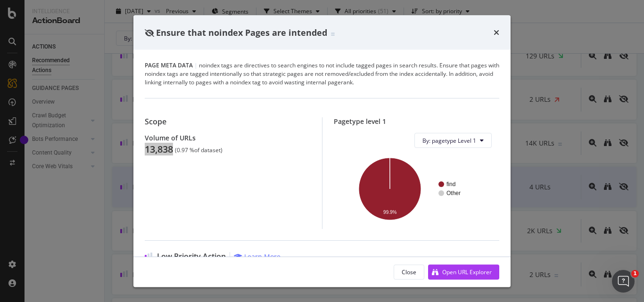 The width and height of the screenshot is (644, 302). I want to click on span: 1, so click(635, 274).